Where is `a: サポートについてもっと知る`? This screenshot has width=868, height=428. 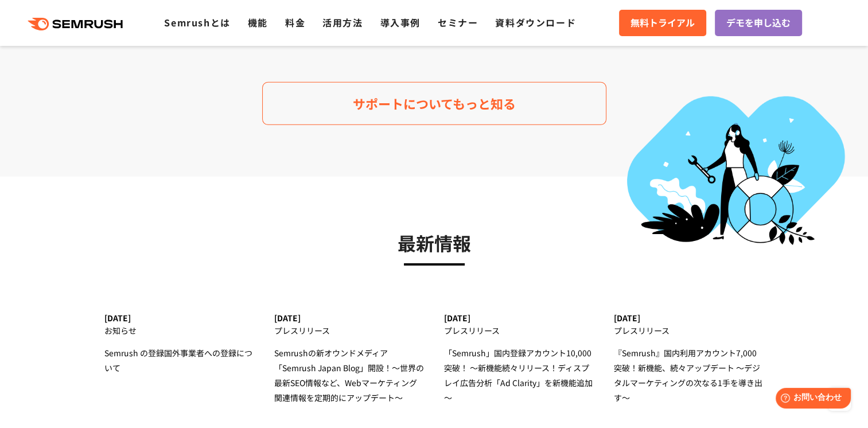
a: サポートについてもっと知る is located at coordinates (434, 103).